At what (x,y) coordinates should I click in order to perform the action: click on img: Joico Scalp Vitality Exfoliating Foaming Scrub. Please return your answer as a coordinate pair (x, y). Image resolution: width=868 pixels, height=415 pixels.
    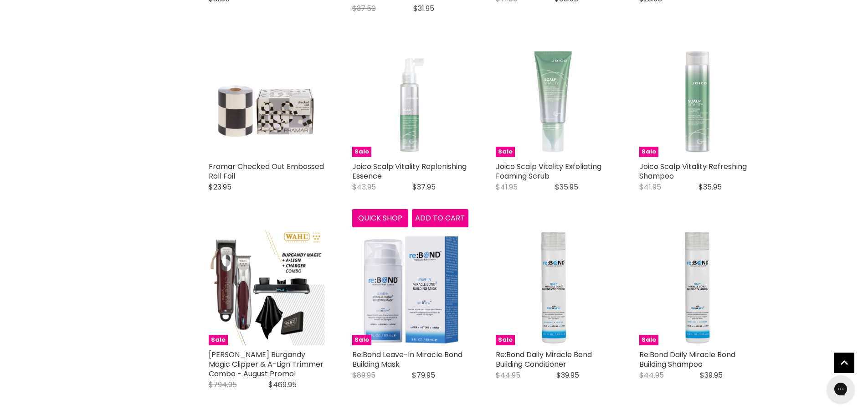
    Looking at the image, I should click on (554, 99).